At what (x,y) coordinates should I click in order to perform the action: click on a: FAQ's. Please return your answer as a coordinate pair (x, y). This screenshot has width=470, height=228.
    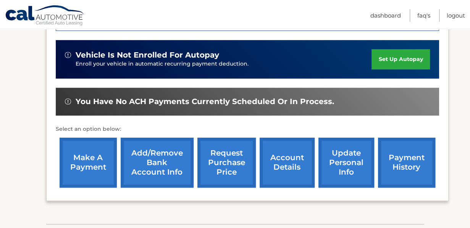
    Looking at the image, I should click on (424, 15).